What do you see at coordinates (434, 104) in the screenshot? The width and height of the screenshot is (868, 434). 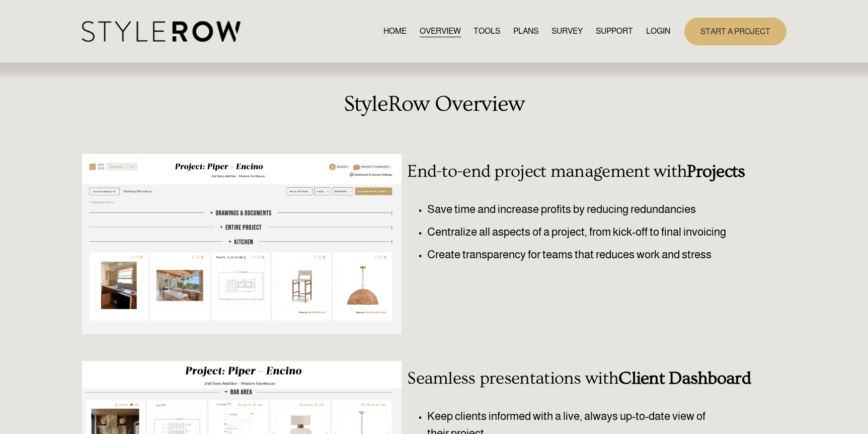 I see `h2: StyleRow Overview` at bounding box center [434, 104].